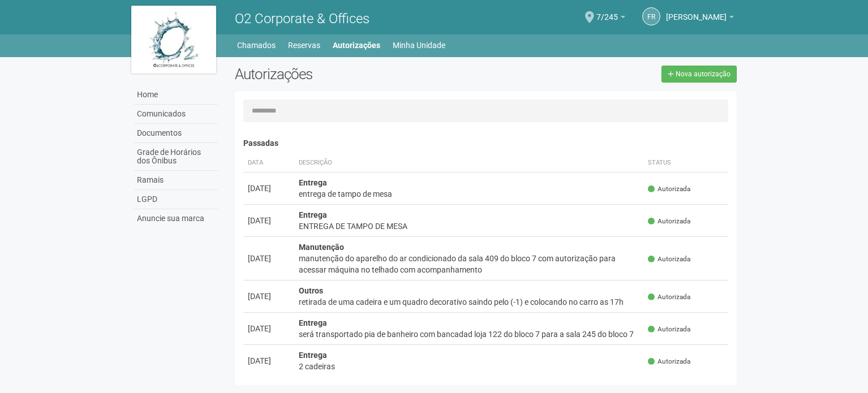 This screenshot has width=868, height=393. Describe the element at coordinates (608, 11) in the screenshot. I see `span: 7/245` at that location.